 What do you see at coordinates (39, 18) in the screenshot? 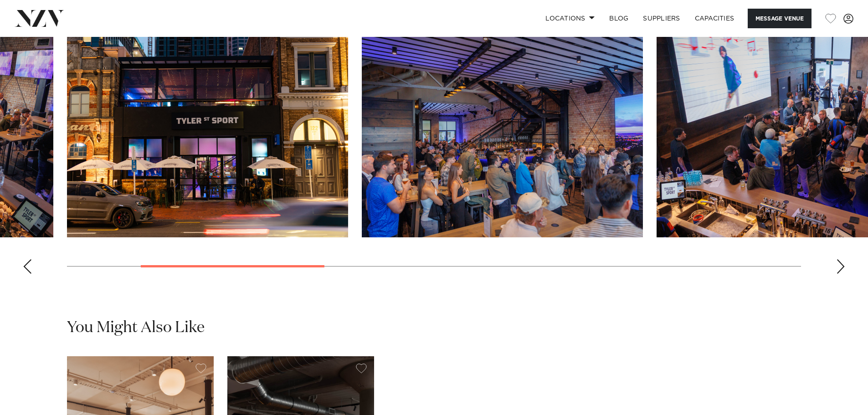
I see `img: nzv-logo.png` at bounding box center [39, 18].